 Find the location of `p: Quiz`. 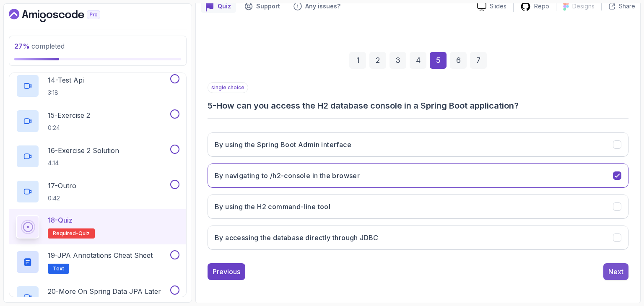

p: Quiz is located at coordinates (224, 6).